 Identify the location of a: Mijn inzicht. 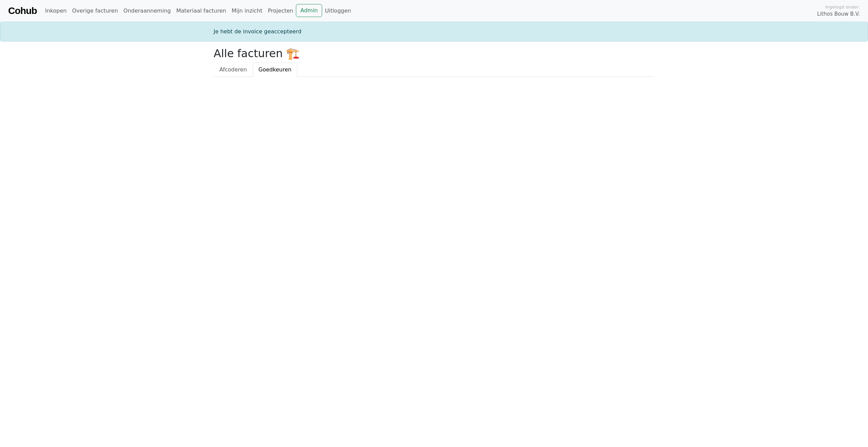
(247, 11).